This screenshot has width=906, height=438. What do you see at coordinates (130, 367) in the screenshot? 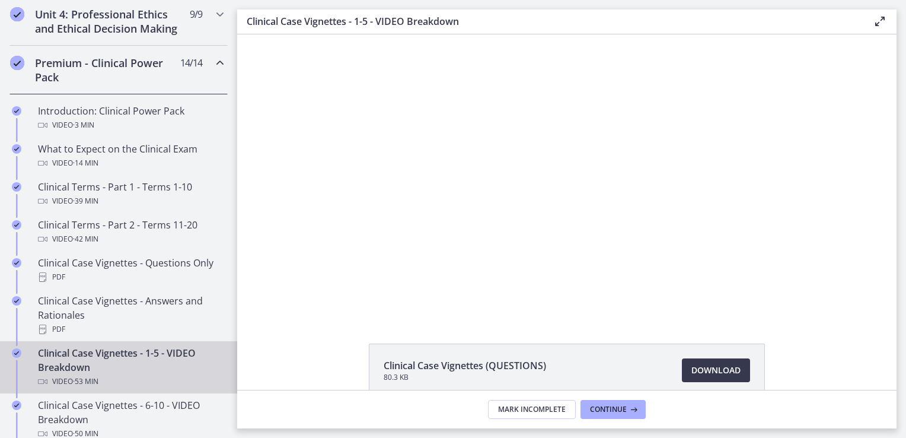
I see `div: Clinical Case Vignettes - 1-5 - VIDEO Breakdown` at bounding box center [130, 367].